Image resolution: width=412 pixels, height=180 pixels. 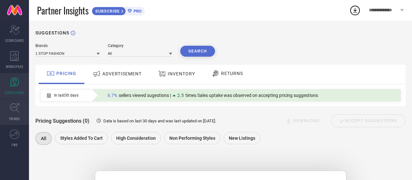 I want to click on div: Category, so click(x=140, y=46).